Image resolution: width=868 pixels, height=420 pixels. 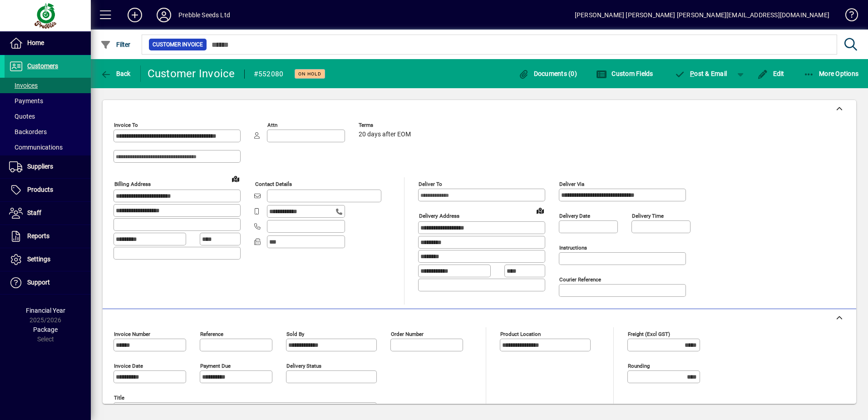 What do you see at coordinates (212, 334) in the screenshot?
I see `mat-label: Reference` at bounding box center [212, 334].